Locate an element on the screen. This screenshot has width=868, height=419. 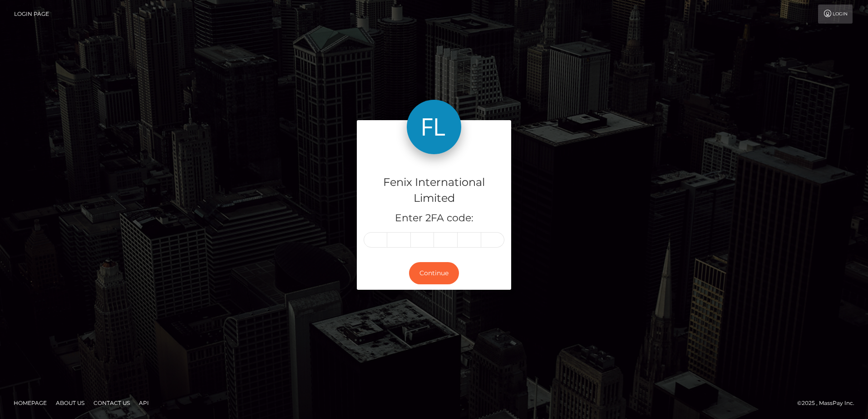
img: Fenix International Limited is located at coordinates (434, 127).